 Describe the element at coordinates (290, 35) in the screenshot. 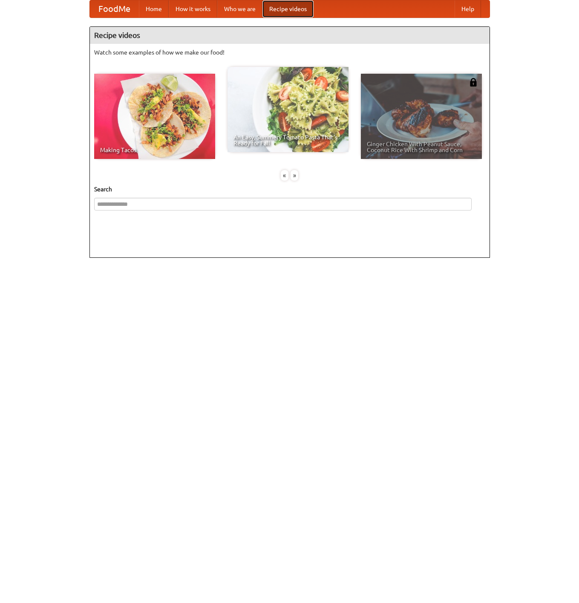

I see `h4: Recipe videos` at that location.